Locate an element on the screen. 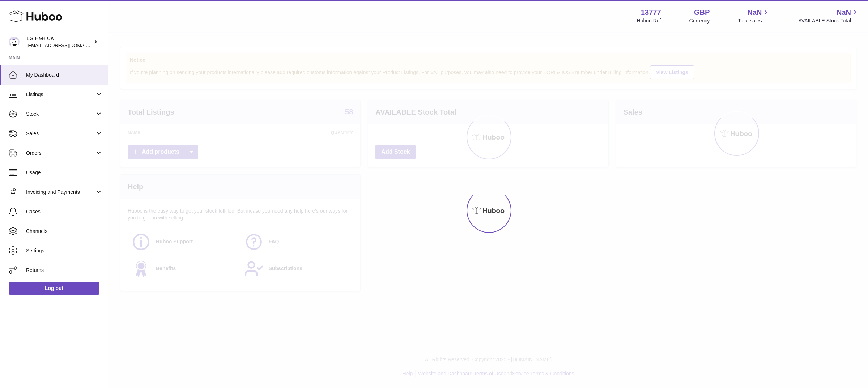  span: Listings is located at coordinates (61, 94).